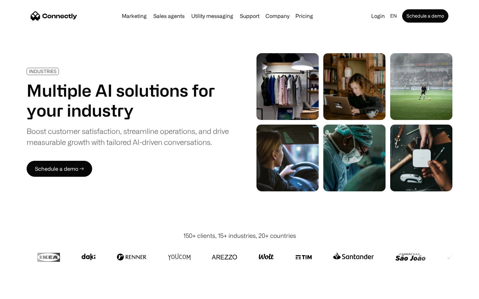 The image size is (479, 299). Describe the element at coordinates (249, 16) in the screenshot. I see `a: Support` at that location.